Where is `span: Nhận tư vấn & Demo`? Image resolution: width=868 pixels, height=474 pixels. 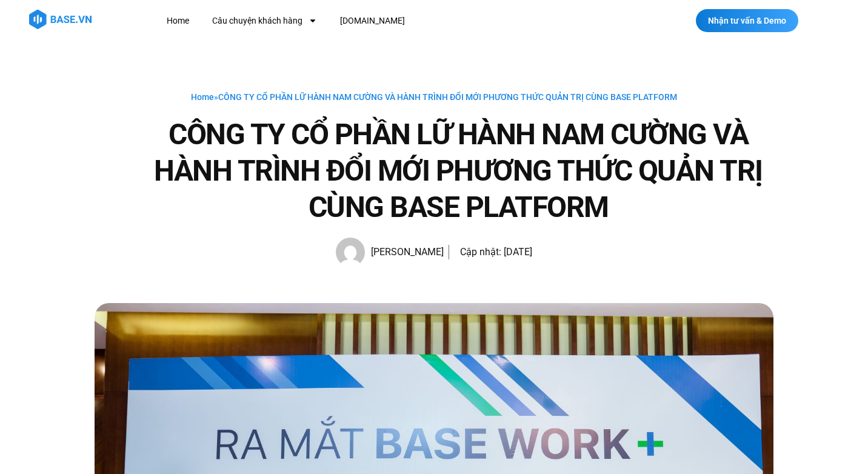 span: Nhận tư vấn & Demo is located at coordinates (746, 21).